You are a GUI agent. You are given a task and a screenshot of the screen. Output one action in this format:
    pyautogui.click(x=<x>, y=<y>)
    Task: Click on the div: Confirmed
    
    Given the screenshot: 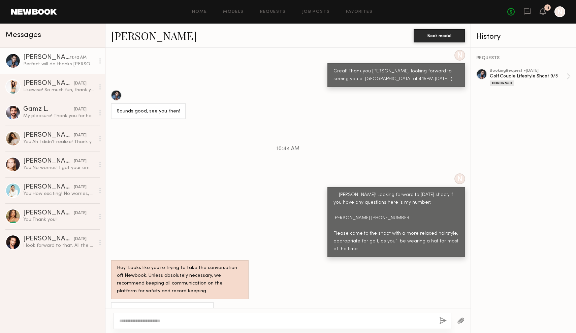 What is the action you would take?
    pyautogui.click(x=502, y=83)
    